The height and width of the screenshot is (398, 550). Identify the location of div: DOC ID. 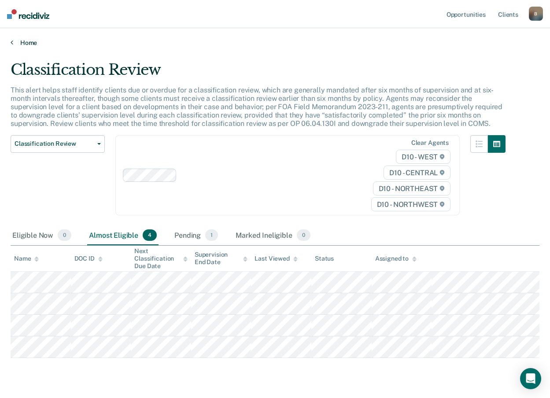
(88, 258).